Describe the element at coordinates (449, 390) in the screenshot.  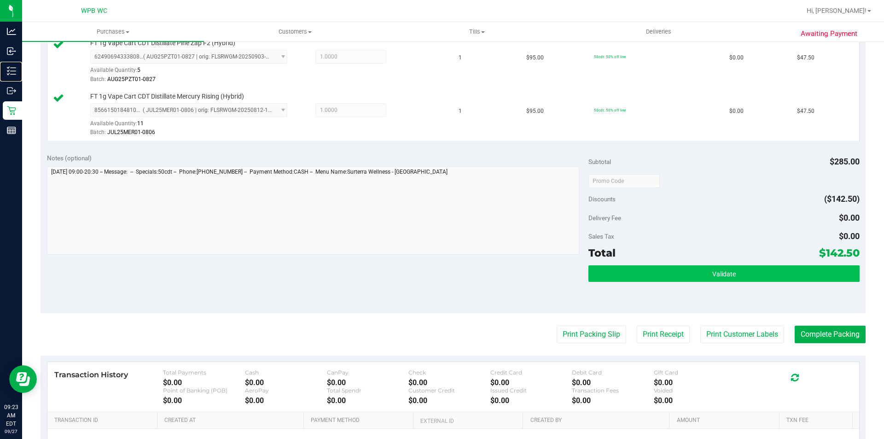
I see `div: Customer Credit` at that location.